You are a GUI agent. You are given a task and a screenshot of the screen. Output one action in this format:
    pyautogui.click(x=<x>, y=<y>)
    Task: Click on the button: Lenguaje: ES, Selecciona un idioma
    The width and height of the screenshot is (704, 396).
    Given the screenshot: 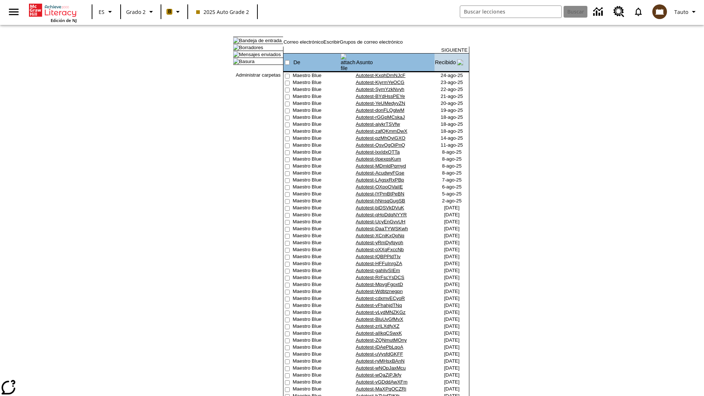 What is the action you would take?
    pyautogui.click(x=106, y=12)
    